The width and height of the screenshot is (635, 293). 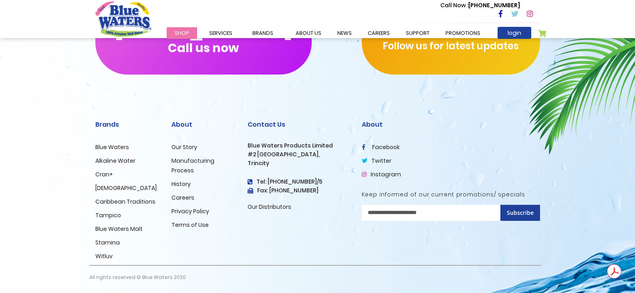 I want to click on a: Stamina, so click(x=107, y=242).